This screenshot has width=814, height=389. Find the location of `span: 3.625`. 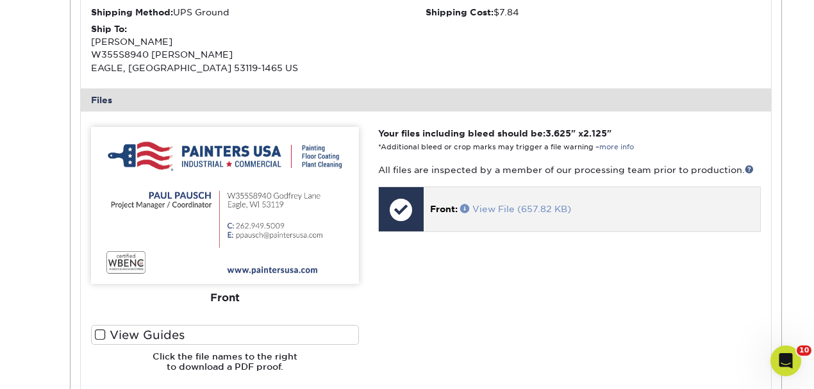

span: 3.625 is located at coordinates (558, 133).